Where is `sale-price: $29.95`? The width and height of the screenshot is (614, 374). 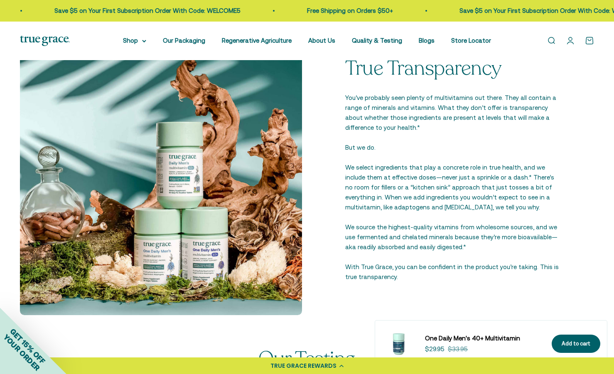 sale-price: $29.95 is located at coordinates (434, 350).